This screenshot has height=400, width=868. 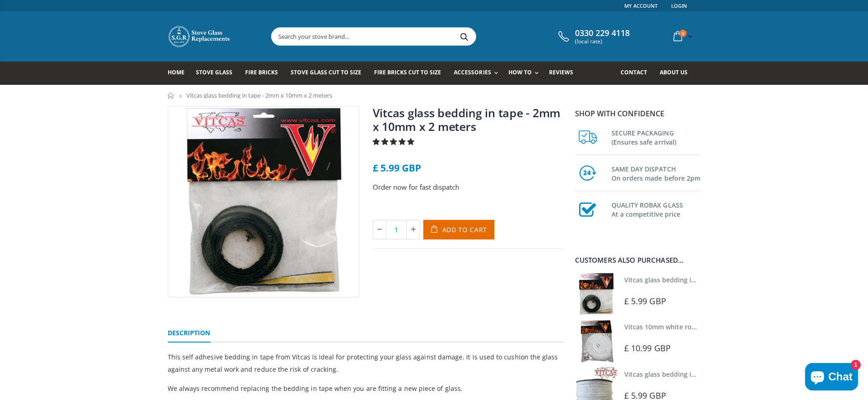 What do you see at coordinates (593, 37) in the screenshot?
I see `a: 0330 229 4118 (local rate)` at bounding box center [593, 37].